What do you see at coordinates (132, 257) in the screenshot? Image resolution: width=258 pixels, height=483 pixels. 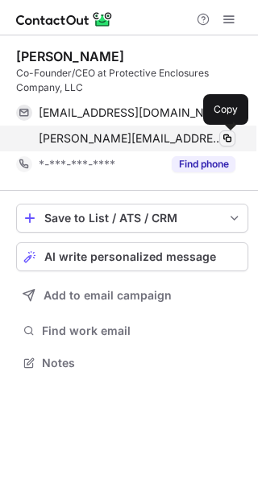 I see `button: AI write personalized message` at bounding box center [132, 257].